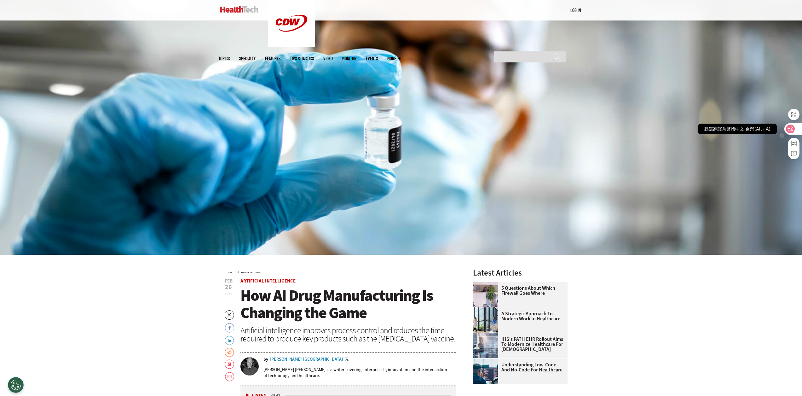 Image resolution: width=802 pixels, height=396 pixels. Describe the element at coordinates (336, 304) in the screenshot. I see `span: How AI Drug Manufacturing Is Changing the Game` at that location.